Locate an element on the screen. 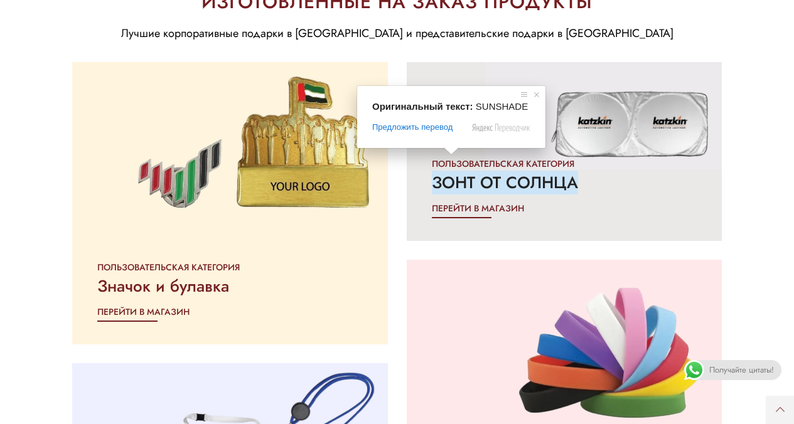 The width and height of the screenshot is (794, 424). span: Предложить перевод is located at coordinates (412, 127).